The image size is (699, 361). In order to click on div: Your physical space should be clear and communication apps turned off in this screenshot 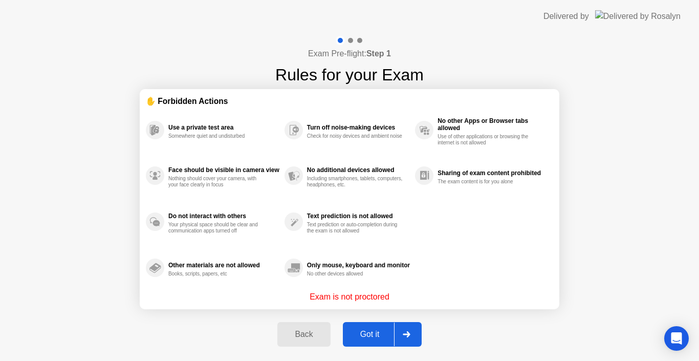, I will do `click(217, 228)`.